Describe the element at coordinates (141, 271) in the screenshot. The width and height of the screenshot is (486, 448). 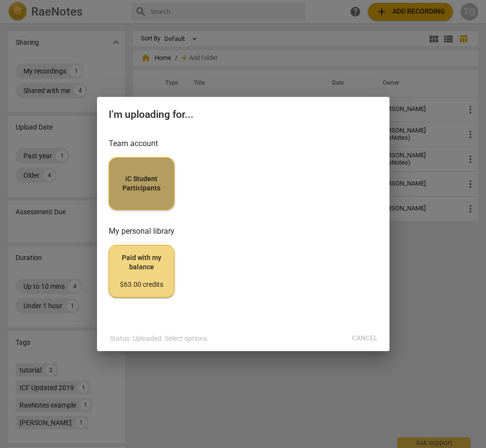
I see `button: Paid with my balance$63.00 credits` at that location.